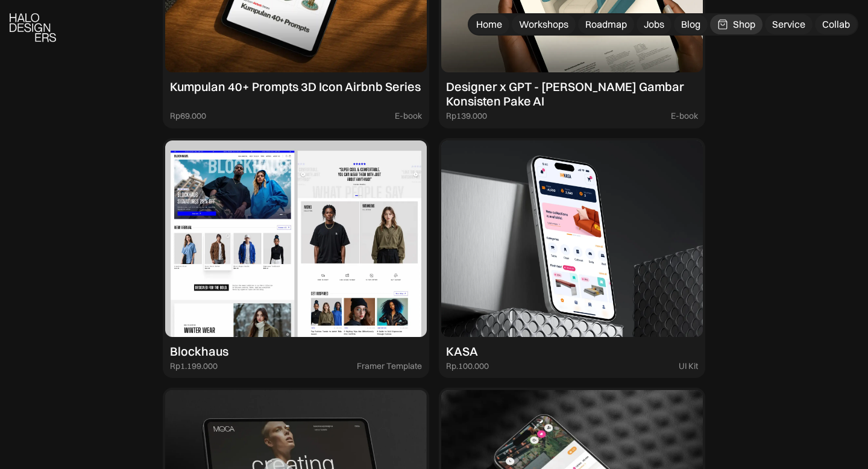 This screenshot has width=868, height=469. Describe the element at coordinates (788, 24) in the screenshot. I see `div: Service` at that location.